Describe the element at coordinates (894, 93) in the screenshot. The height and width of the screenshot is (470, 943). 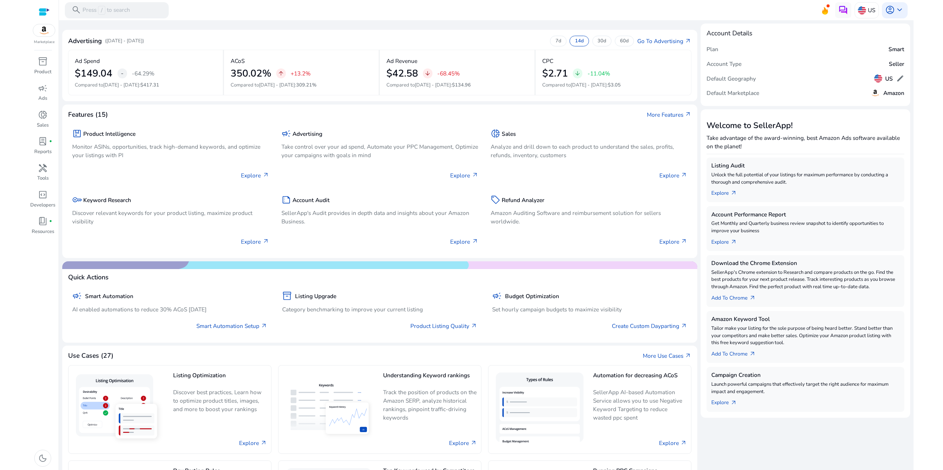
I see `h5: Amazon` at that location.